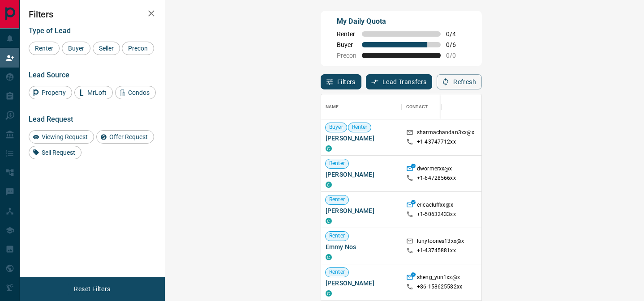  Describe the element at coordinates (434, 169) in the screenshot. I see `p: dwormerxx@x` at that location.